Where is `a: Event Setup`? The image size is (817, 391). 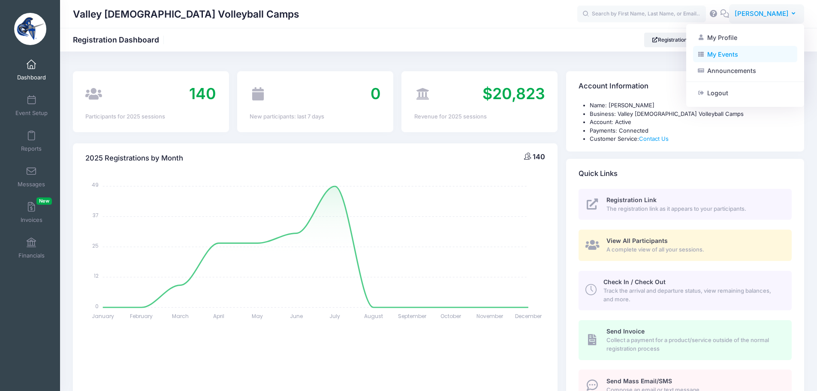 a: Event Setup is located at coordinates (31, 106).